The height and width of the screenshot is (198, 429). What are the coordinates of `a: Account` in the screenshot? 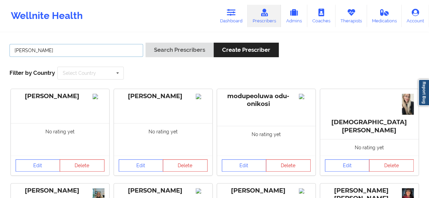 It's located at (415, 16).